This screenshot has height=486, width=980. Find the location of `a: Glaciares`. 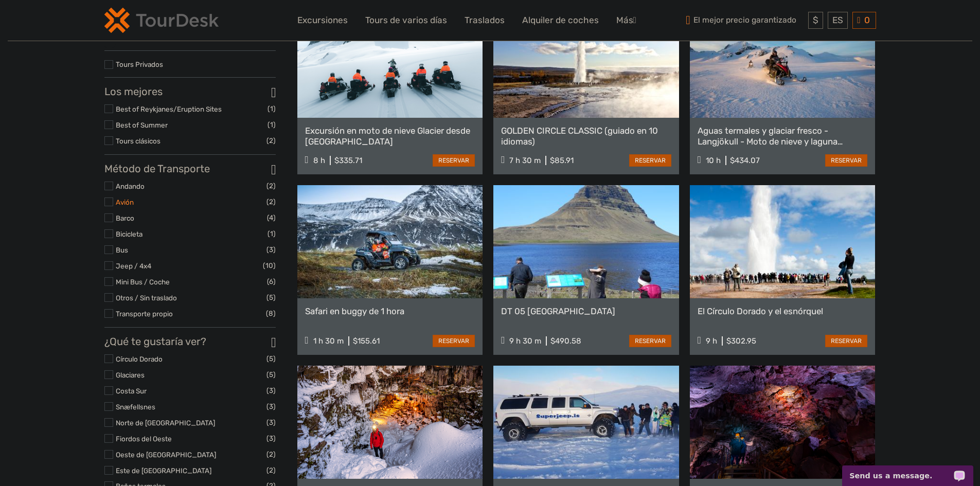

a: Glaciares is located at coordinates (130, 375).